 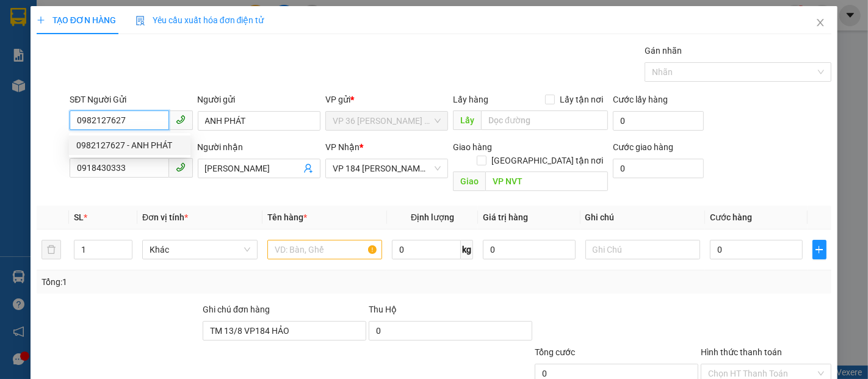 What do you see at coordinates (165, 217) in the screenshot?
I see `span: Đơn vị tính` at bounding box center [165, 217].